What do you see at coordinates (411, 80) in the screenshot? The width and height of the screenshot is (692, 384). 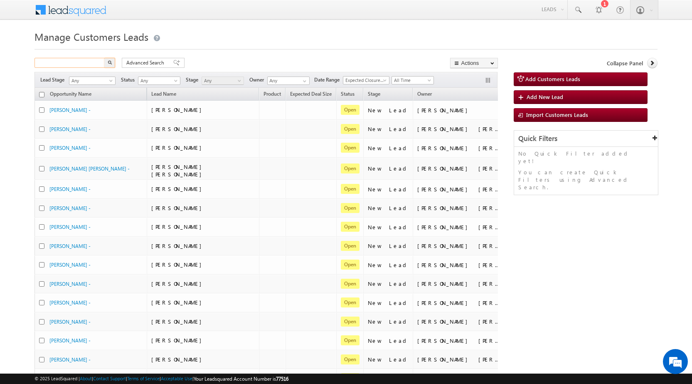 I see `span: All Time` at bounding box center [411, 80].